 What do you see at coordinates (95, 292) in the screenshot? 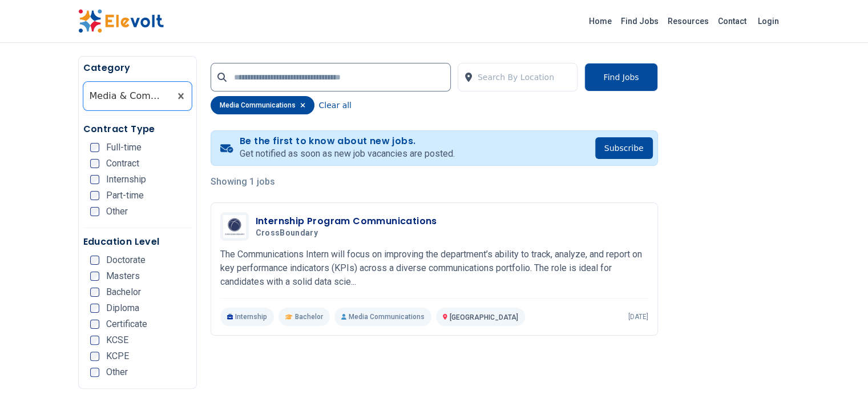
I see `input: Bachelor` at bounding box center [95, 292].